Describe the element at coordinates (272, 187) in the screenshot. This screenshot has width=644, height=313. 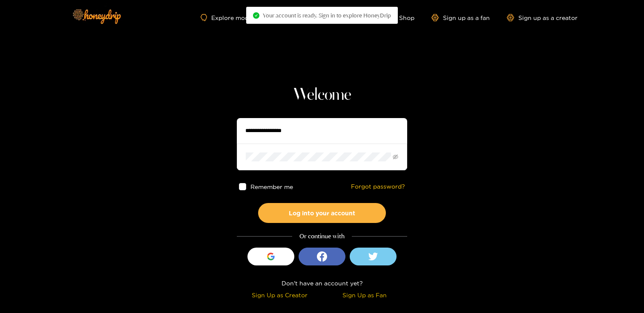
I see `span: Remember me` at that location.